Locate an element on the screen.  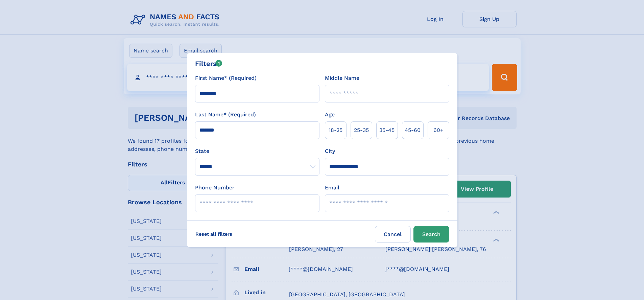
label: Reset all filters is located at coordinates (213, 234).